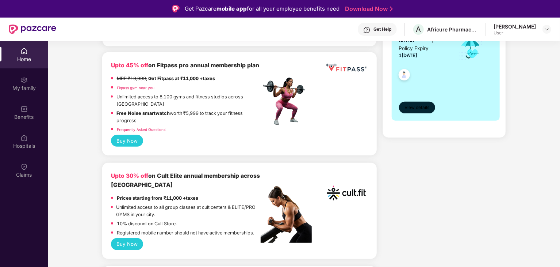 Image resolution: width=560 pixels, height=267 pixels. I want to click on b: Upto 30% off, so click(130, 175).